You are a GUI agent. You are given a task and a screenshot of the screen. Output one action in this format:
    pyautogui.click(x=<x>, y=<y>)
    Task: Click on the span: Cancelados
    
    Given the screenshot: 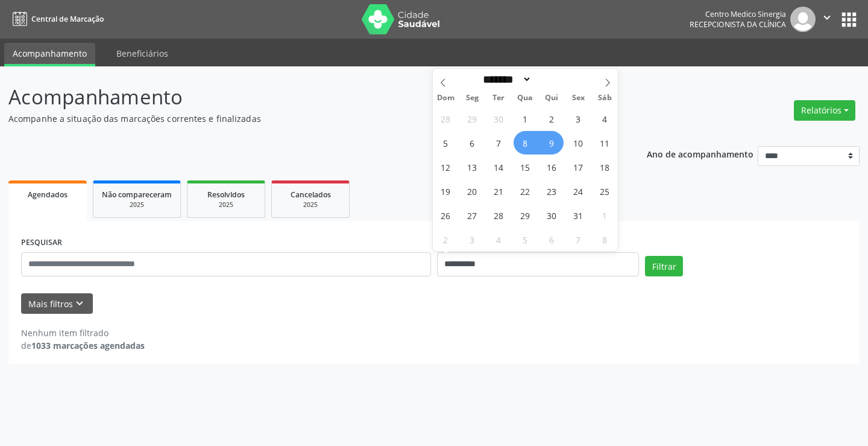 What is the action you would take?
    pyautogui.click(x=311, y=194)
    